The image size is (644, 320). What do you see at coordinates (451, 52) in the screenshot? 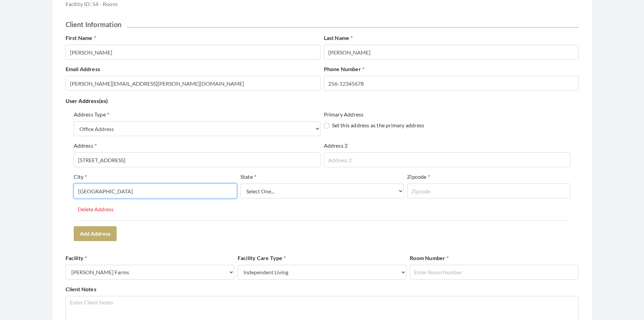
I see `input: Enter Last Name` at bounding box center [451, 52].